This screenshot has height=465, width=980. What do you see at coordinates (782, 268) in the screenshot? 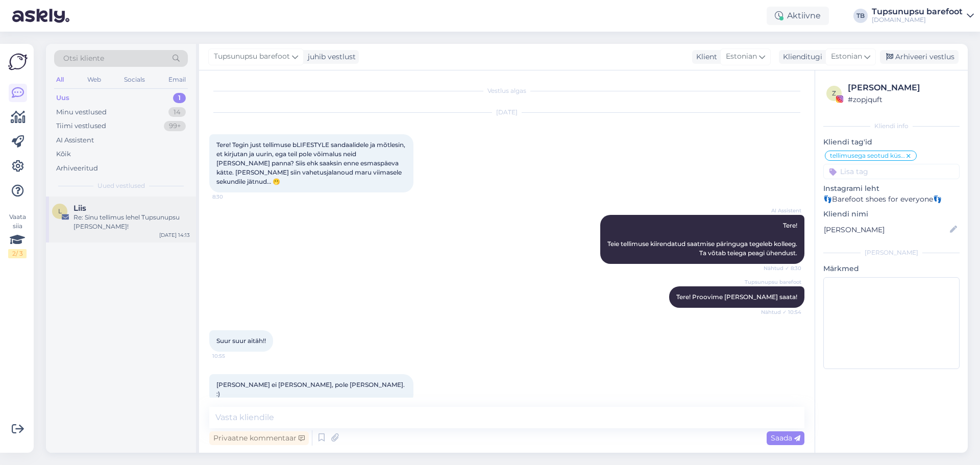
I see `span: Nähtud ✓ 8:30` at bounding box center [782, 268].